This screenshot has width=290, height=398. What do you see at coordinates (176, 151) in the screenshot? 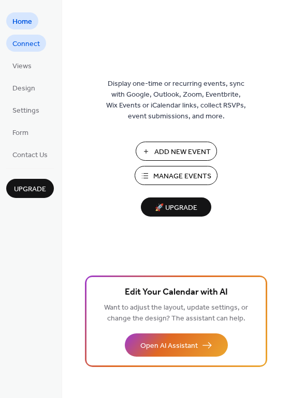
I see `button: Add New Event` at bounding box center [176, 151].